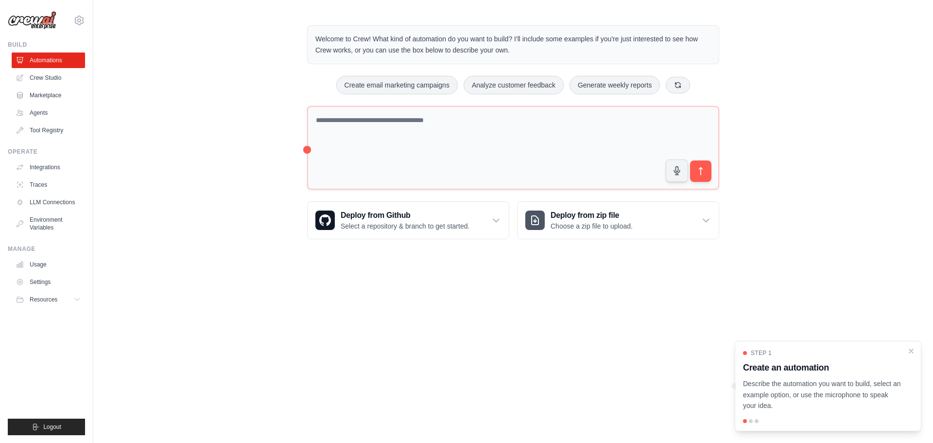 The image size is (933, 443). Describe the element at coordinates (32, 20) in the screenshot. I see `img: Logo` at that location.